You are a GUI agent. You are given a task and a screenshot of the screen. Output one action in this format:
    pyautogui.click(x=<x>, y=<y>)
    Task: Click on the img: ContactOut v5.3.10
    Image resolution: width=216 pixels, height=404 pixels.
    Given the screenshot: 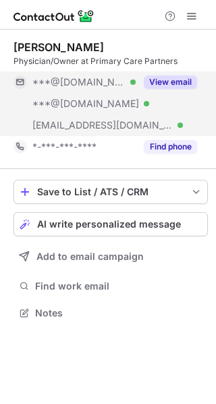 What is the action you would take?
    pyautogui.click(x=54, y=16)
    